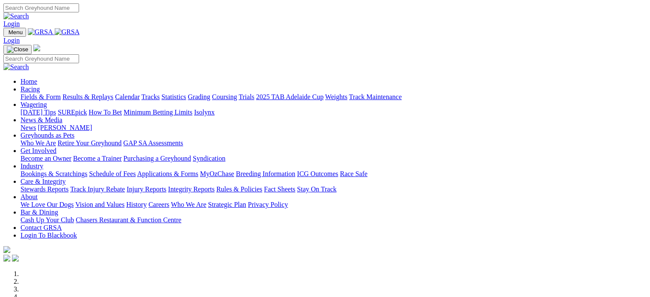  What do you see at coordinates (49, 235) in the screenshot?
I see `a: Login To Blackbook` at bounding box center [49, 235].